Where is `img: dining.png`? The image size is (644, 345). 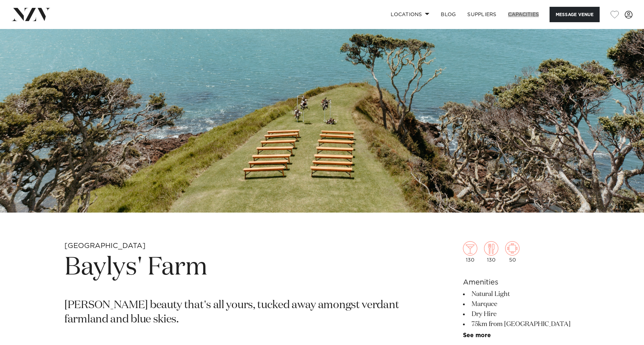
img: dining.png is located at coordinates (491, 248).